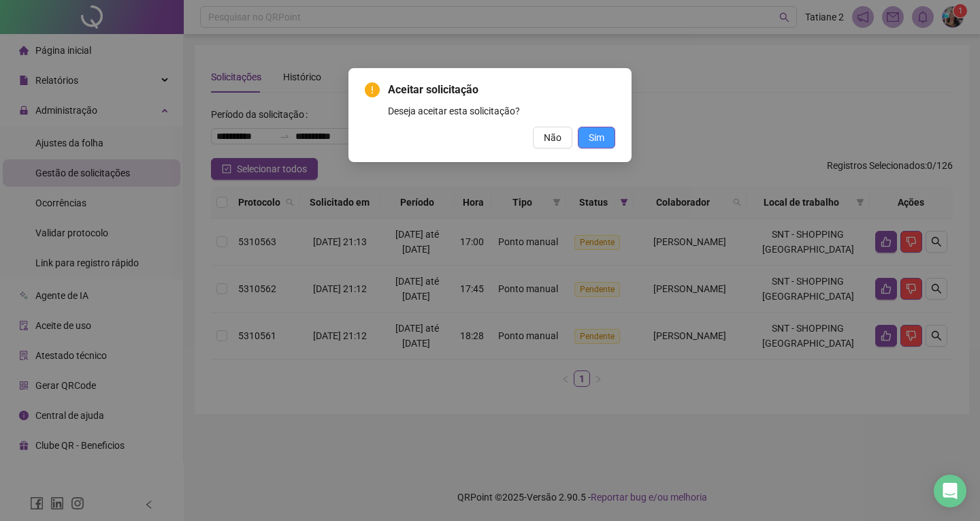  What do you see at coordinates (502, 90) in the screenshot?
I see `span: Aceitar solicitação` at bounding box center [502, 90].